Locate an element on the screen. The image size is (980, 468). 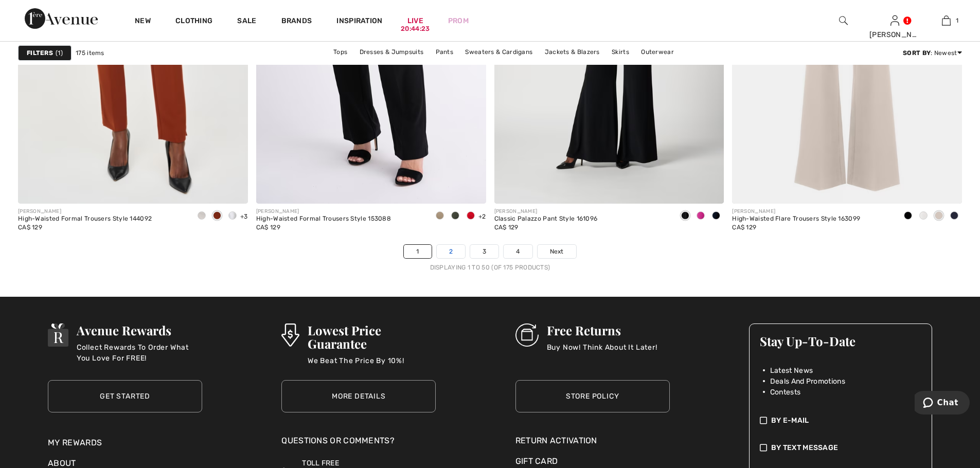
span: Next is located at coordinates (557, 252).